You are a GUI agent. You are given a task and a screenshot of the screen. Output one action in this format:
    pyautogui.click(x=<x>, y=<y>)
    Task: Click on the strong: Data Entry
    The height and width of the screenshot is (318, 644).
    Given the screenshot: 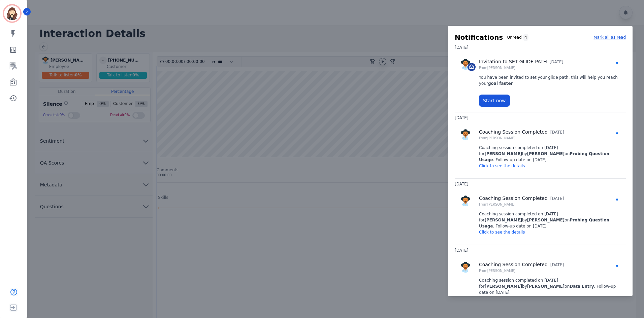 What is the action you would take?
    pyautogui.click(x=582, y=286)
    